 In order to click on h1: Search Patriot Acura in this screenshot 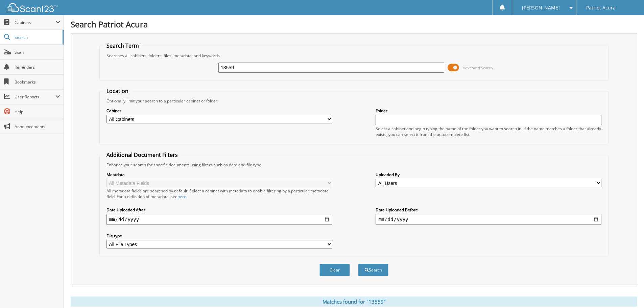, I will do `click(354, 24)`.